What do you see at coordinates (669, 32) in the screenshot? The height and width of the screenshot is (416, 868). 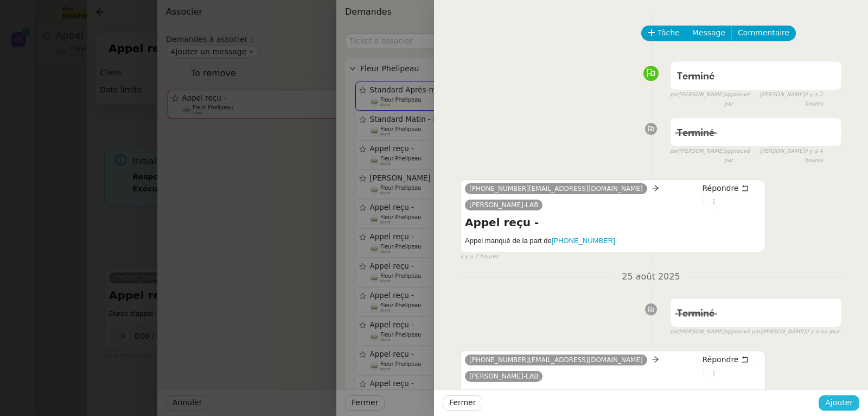 I see `span: Tâche` at bounding box center [669, 32].